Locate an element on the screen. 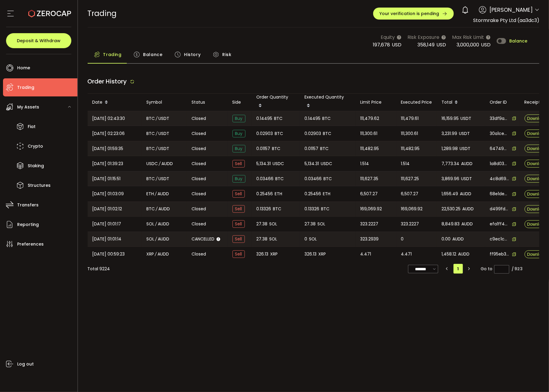 This screenshot has height=392, width=549. span: 3,869.96 is located at coordinates (451, 179).